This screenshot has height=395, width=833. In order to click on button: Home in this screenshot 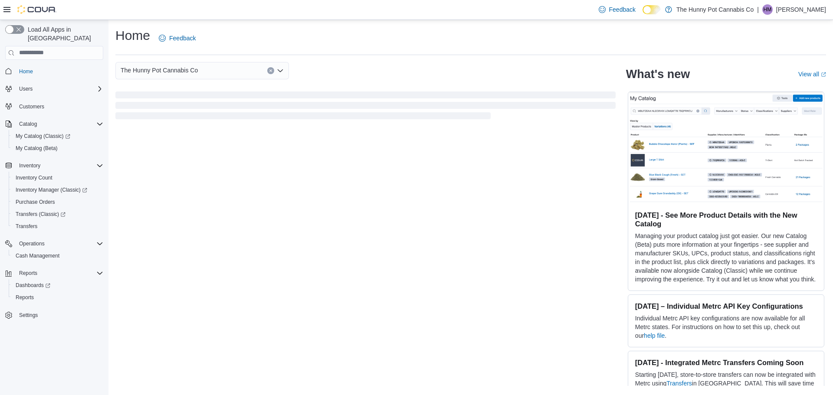, I will do `click(54, 71)`.